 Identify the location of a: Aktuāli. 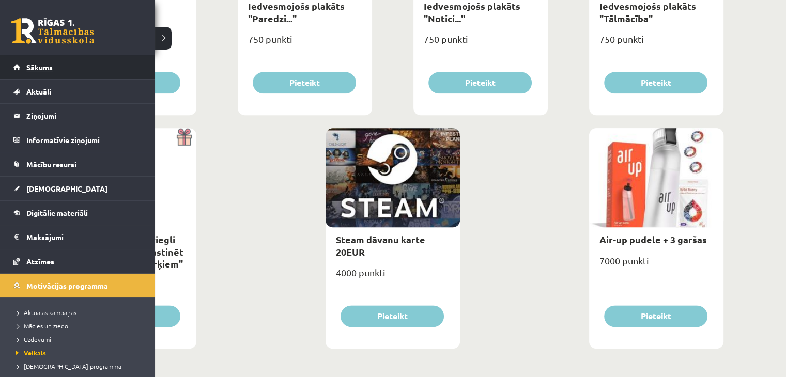
(78, 91).